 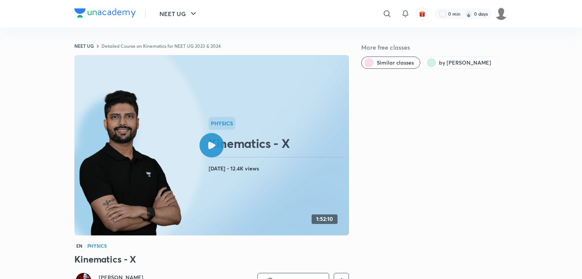 What do you see at coordinates (105, 13) in the screenshot?
I see `img: Company Logo` at bounding box center [105, 13].